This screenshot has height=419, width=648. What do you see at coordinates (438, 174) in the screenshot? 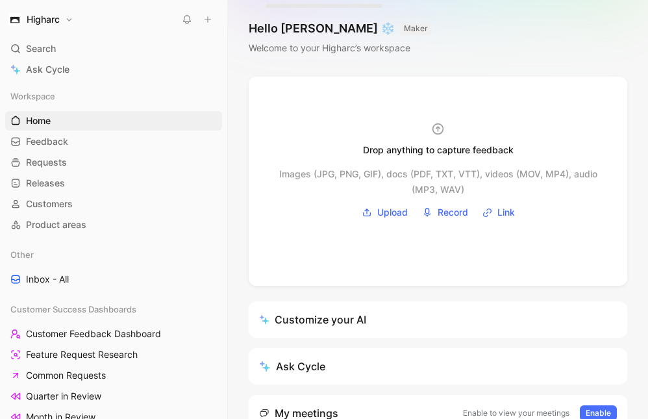
I see `div: Images (JPG, PNG, GIF), docs (PDF, TXT, VTT), videos (MOV, MP4), audio (MP3, WAV)` at bounding box center [438, 174].